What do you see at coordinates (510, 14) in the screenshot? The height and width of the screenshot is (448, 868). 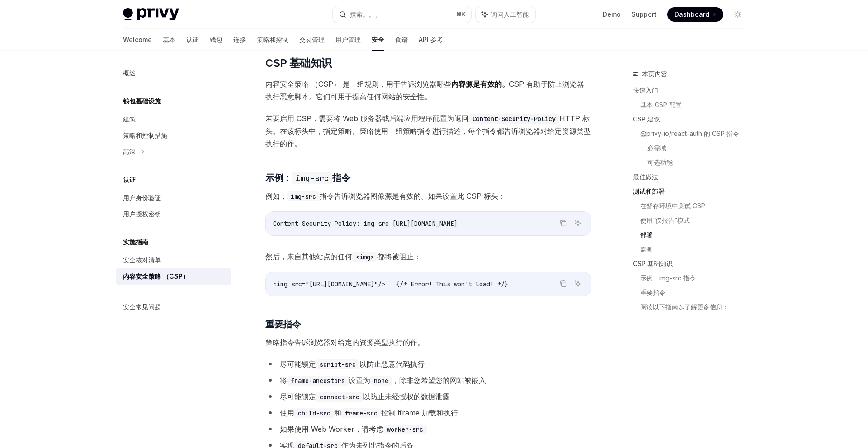 I see `font: 询问人工智能` at bounding box center [510, 14].